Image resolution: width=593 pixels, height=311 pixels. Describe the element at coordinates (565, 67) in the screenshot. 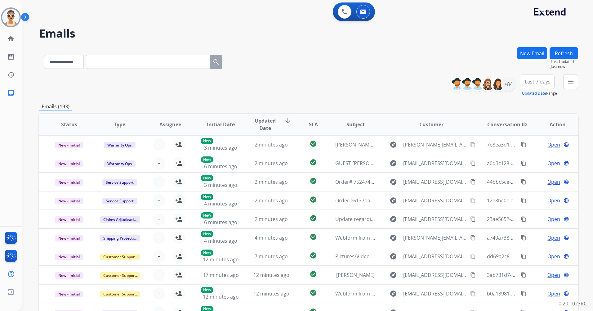

I see `span: Just now` at that location.